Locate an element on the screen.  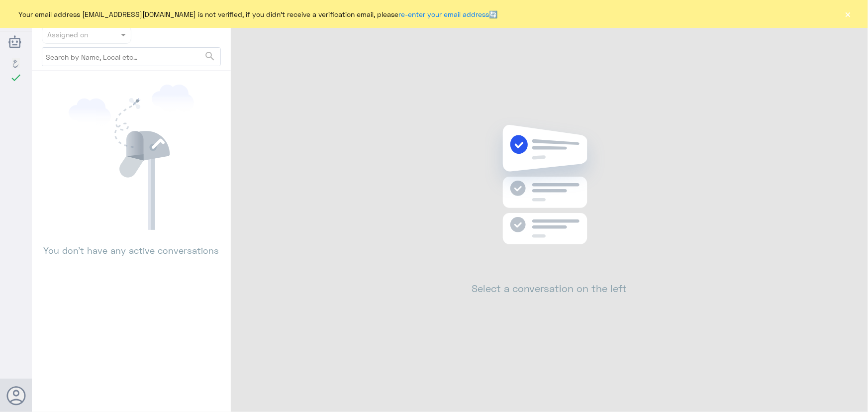
a: re-enter your email address is located at coordinates (444, 14).